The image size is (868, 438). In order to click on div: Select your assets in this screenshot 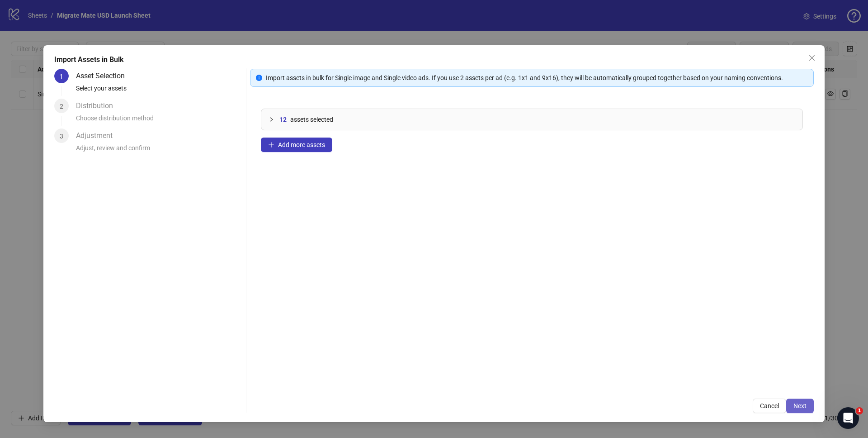, I will do `click(159, 90)`.